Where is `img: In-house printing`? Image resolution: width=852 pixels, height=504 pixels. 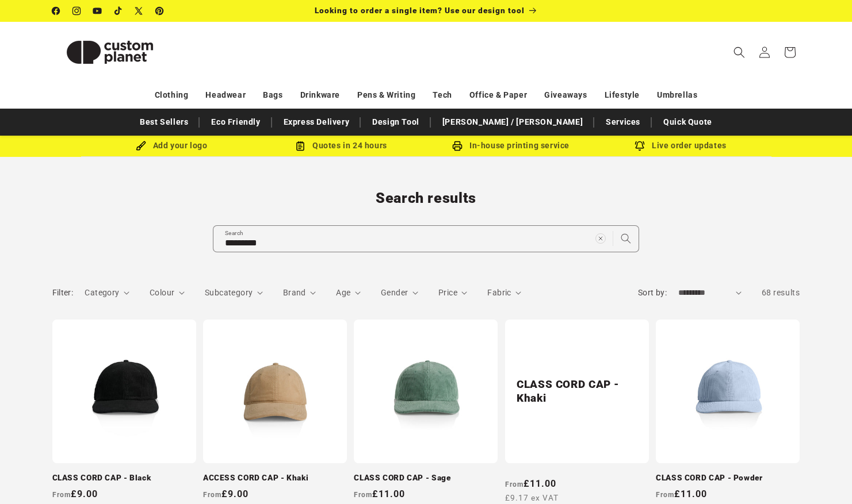 img: In-house printing is located at coordinates (457, 146).